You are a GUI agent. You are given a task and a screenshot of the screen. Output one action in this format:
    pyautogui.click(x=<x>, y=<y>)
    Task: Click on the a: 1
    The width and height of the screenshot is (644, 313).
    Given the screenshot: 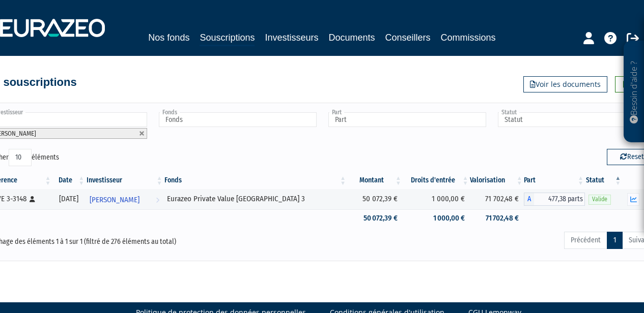 What is the action you would take?
    pyautogui.click(x=614, y=240)
    